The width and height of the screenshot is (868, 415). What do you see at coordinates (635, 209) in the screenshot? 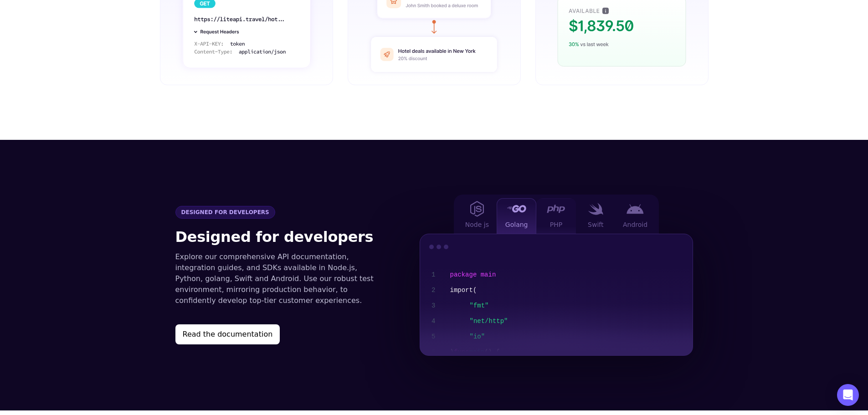
I see `img: Android` at bounding box center [635, 209].